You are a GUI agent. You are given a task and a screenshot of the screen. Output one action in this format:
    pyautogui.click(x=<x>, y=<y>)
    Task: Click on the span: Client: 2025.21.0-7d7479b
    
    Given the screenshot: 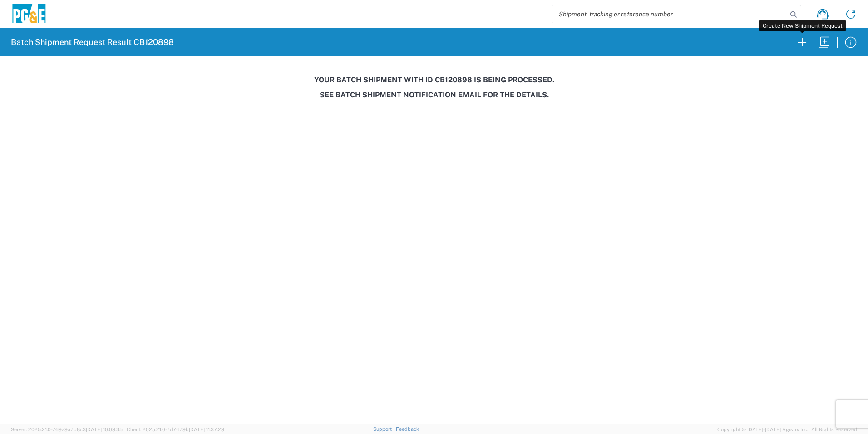 What is the action you would take?
    pyautogui.click(x=175, y=429)
    